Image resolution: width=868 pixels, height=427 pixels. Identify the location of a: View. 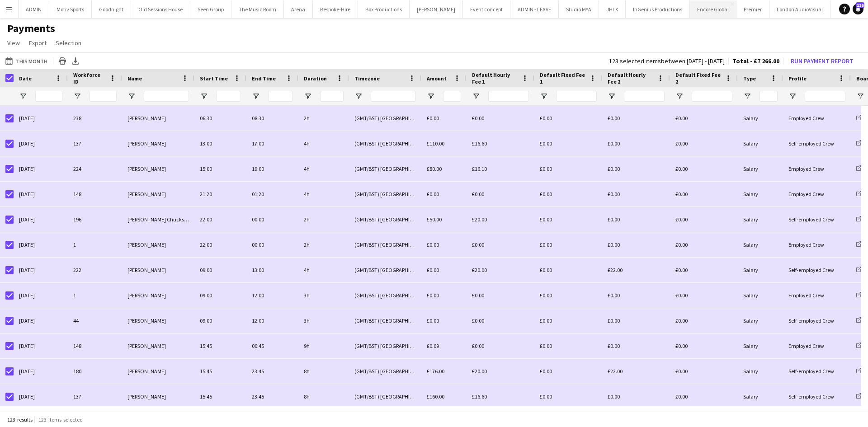
(13, 43).